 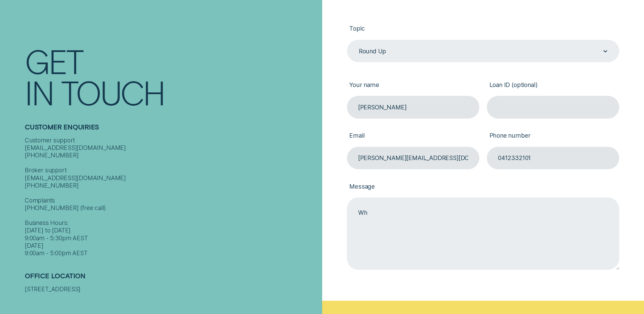 I want to click on div: Touch, so click(x=112, y=92).